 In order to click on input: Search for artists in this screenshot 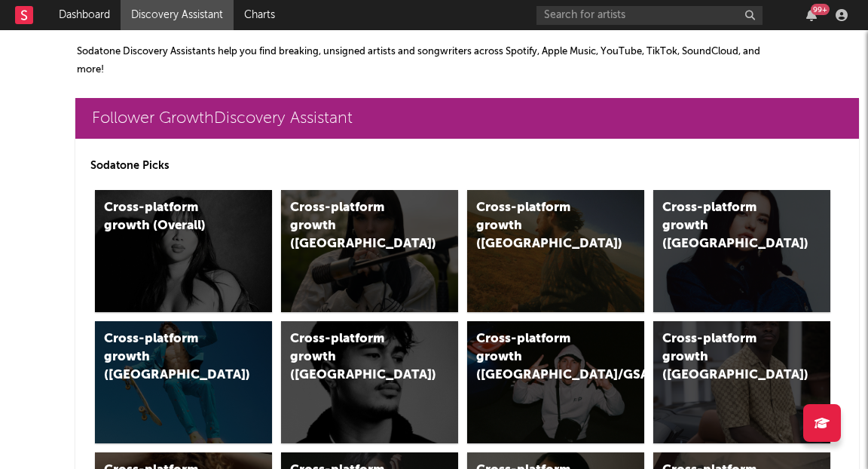, I will do `click(649, 15)`.